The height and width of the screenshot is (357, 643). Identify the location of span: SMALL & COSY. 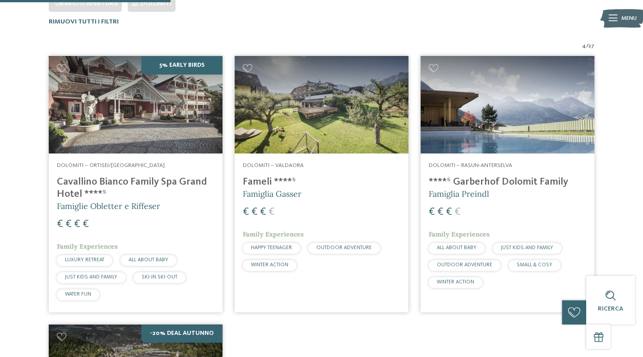
(534, 265).